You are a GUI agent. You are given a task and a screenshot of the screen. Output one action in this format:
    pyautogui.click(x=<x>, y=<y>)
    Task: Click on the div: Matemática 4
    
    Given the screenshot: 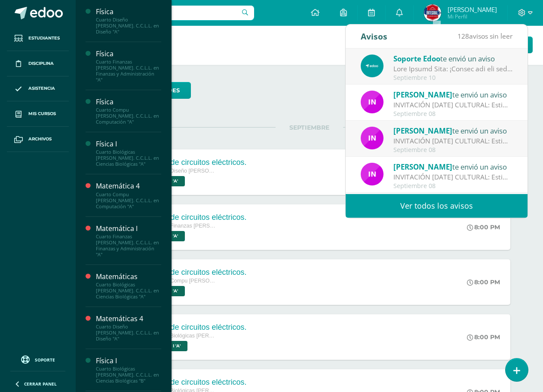 What is the action you would take?
    pyautogui.click(x=129, y=186)
    